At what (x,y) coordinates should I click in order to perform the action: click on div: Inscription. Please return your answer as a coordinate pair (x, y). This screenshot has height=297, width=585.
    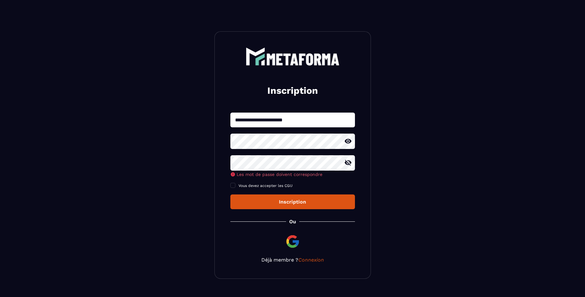
    Looking at the image, I should click on (293, 201).